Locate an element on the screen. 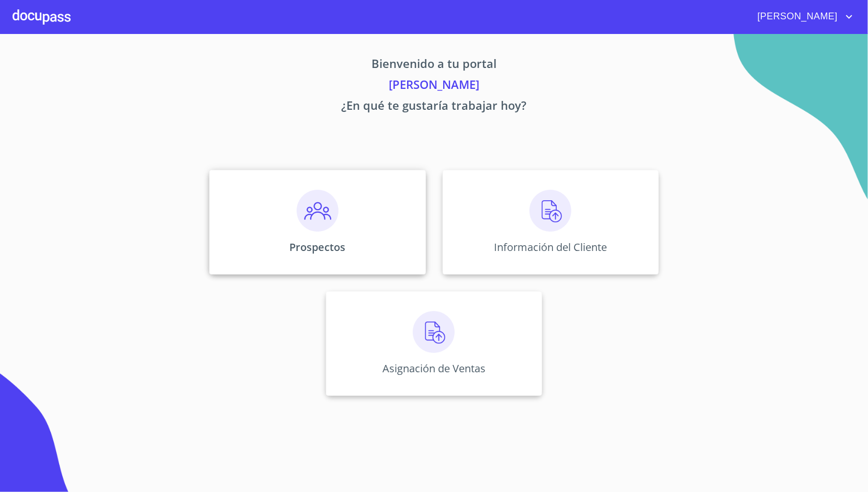 This screenshot has width=868, height=492. p: ¿En qué te gustaría trabajar hoy? is located at coordinates (434, 107).